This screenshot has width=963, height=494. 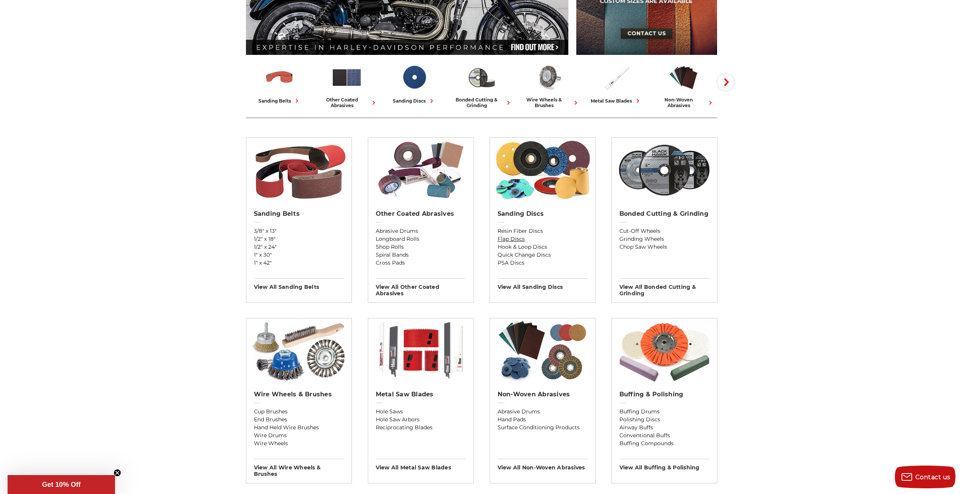 I want to click on a: Hook & Loop Discs, so click(x=543, y=247).